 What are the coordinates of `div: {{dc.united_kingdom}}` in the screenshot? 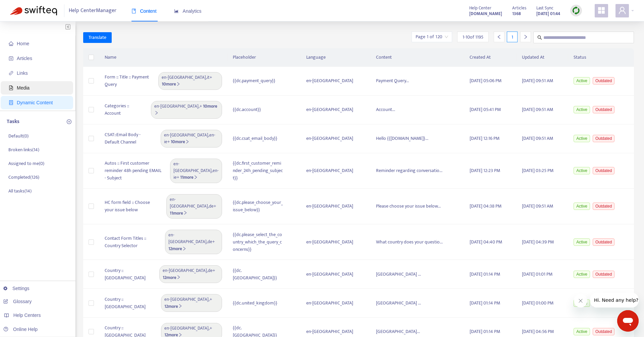 It's located at (258, 303).